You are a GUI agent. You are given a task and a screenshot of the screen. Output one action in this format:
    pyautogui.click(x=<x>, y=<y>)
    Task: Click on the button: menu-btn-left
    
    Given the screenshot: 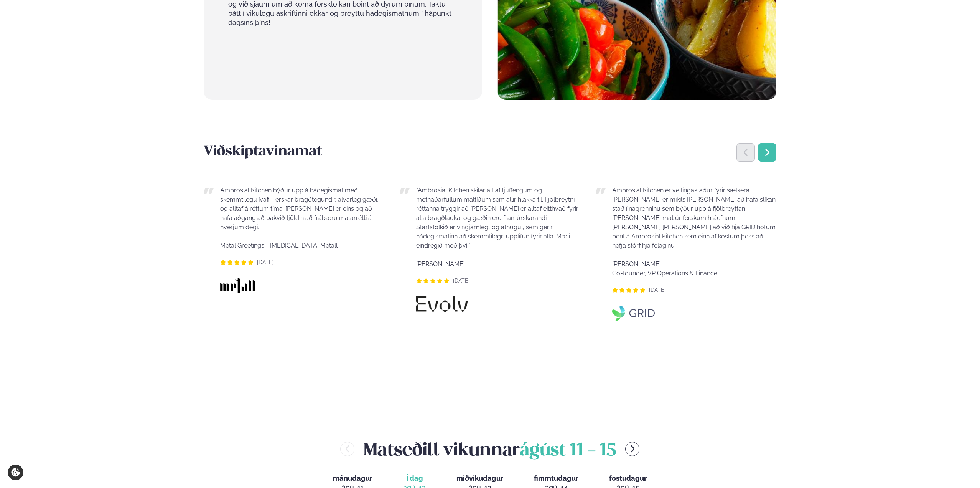 What is the action you would take?
    pyautogui.click(x=347, y=449)
    